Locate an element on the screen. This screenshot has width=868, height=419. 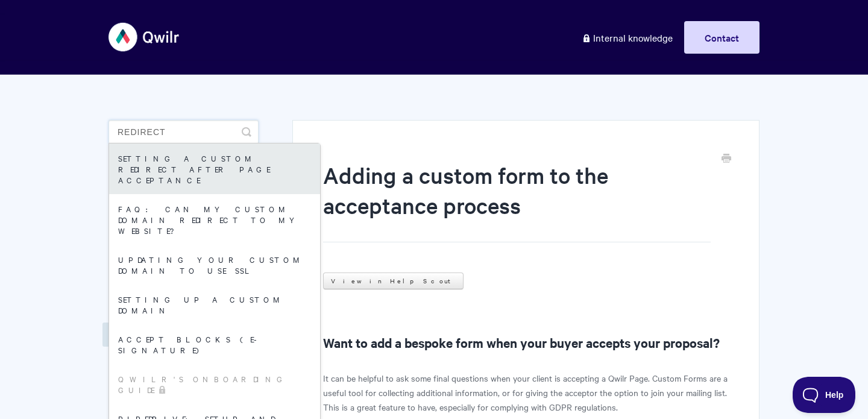
p: It can be helpful to ask some final questions when your client is accepting a Qwilr Page. Custom ... is located at coordinates (526, 392).